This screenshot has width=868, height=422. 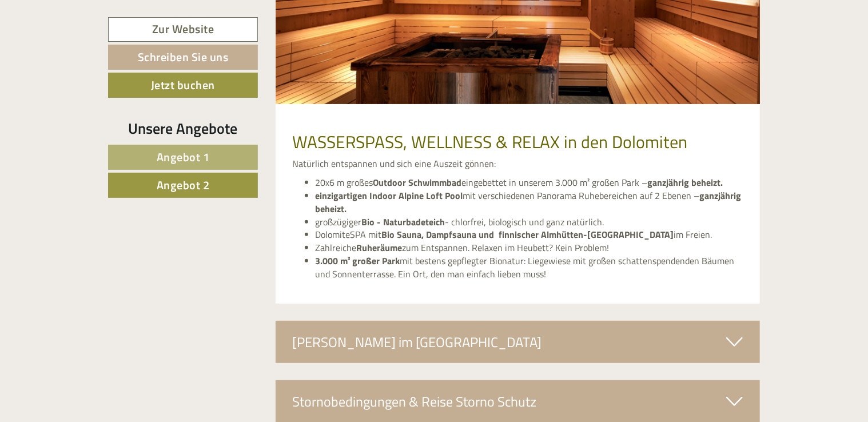 What do you see at coordinates (183, 29) in the screenshot?
I see `a: Zur Website` at bounding box center [183, 29].